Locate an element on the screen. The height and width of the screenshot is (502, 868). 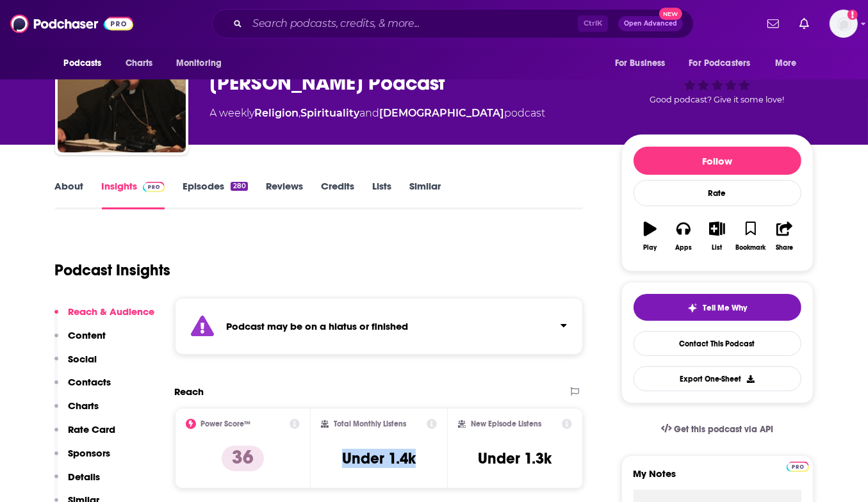
a: Lists is located at coordinates (382, 195).